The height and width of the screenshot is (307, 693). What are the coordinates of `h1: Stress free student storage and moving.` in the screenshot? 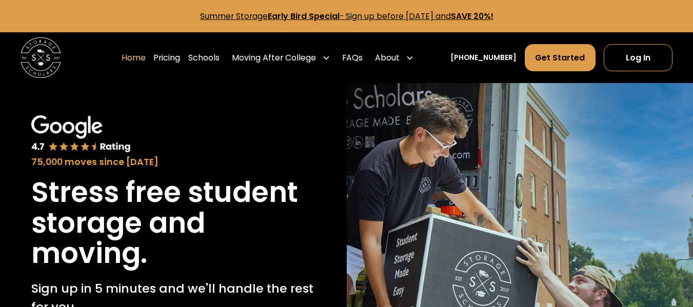 It's located at (173, 223).